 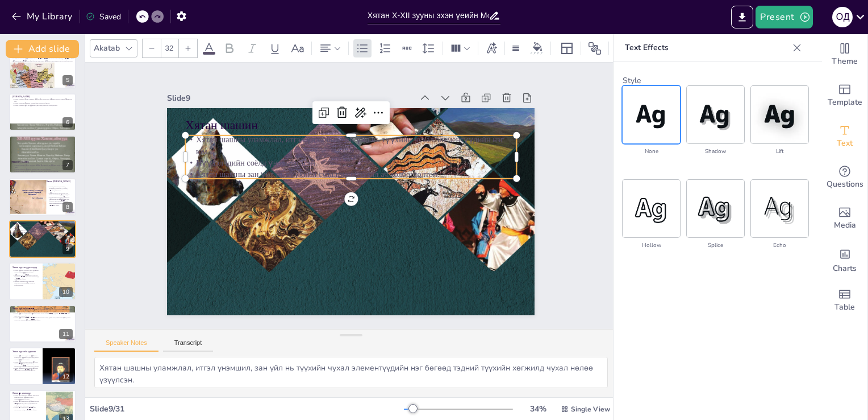 What do you see at coordinates (28, 392) in the screenshot?
I see `p: Хятан өв уламжлал` at bounding box center [28, 392].